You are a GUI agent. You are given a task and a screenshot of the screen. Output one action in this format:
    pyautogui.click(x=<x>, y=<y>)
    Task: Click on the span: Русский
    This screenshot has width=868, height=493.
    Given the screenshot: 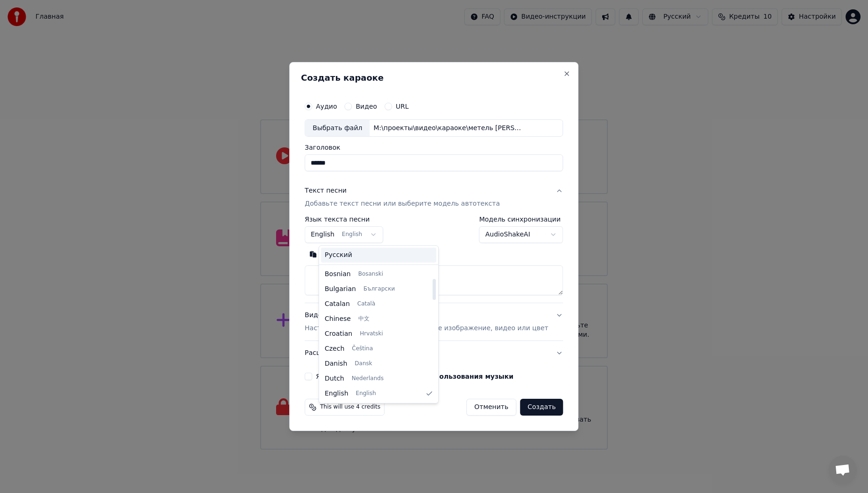 What is the action you would take?
    pyautogui.click(x=338, y=255)
    